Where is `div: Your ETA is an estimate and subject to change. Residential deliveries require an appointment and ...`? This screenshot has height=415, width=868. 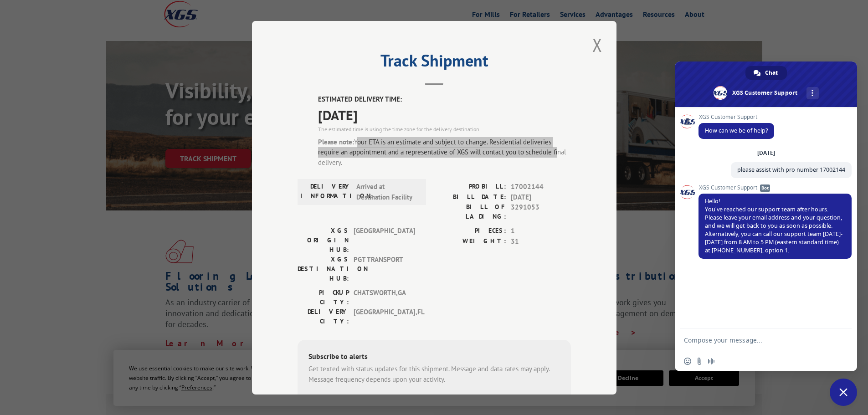
div: Your ETA is an estimate and subject to change. Residential deliveries require an appointment and ... is located at coordinates (444, 152).